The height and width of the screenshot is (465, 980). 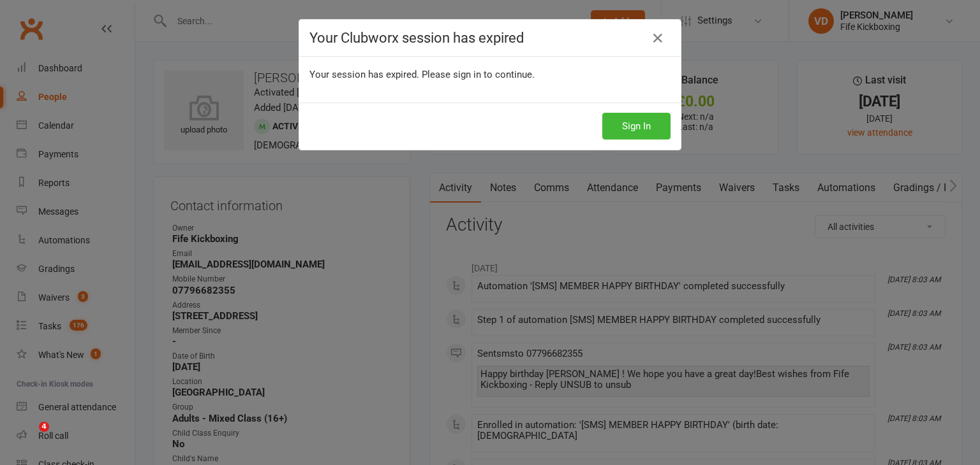 I want to click on a: Close, so click(x=657, y=38).